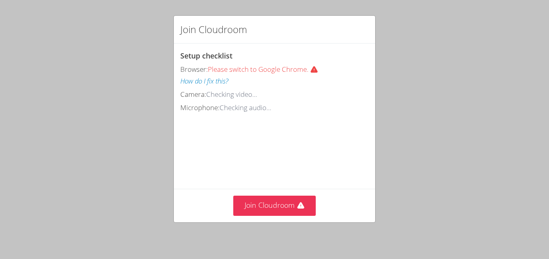  I want to click on span: Microphone:, so click(200, 107).